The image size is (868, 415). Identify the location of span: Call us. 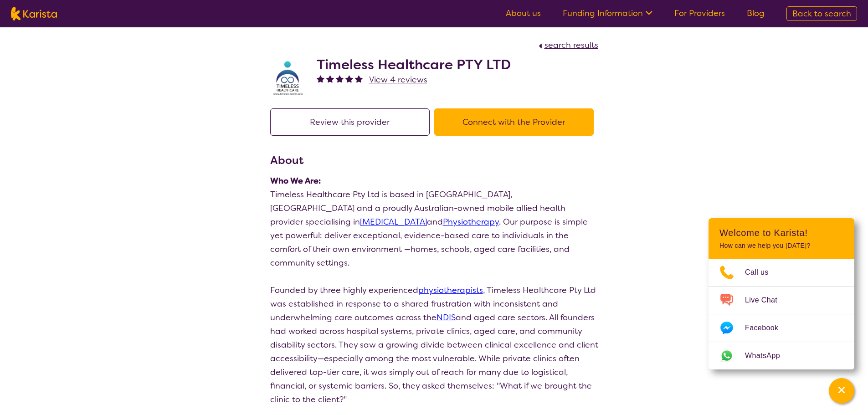
(762, 272).